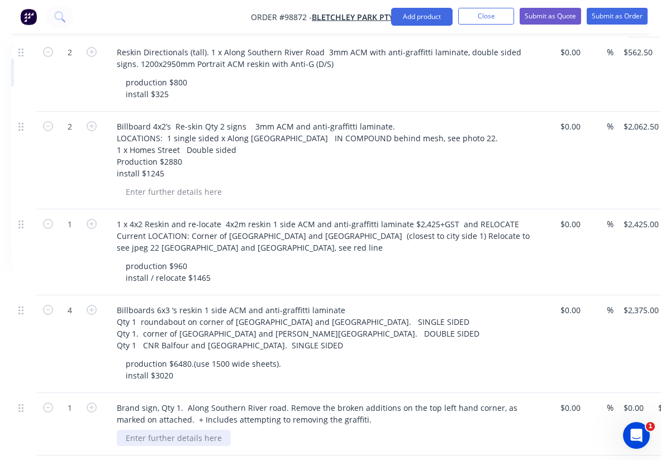 Image resolution: width=661 pixels, height=460 pixels. I want to click on div: 1 x 4x2 Reskin and re-locate 4x2m reskin 1 side ACM and anti-graffitti laminate $2,425+GST and RE..., so click(327, 236).